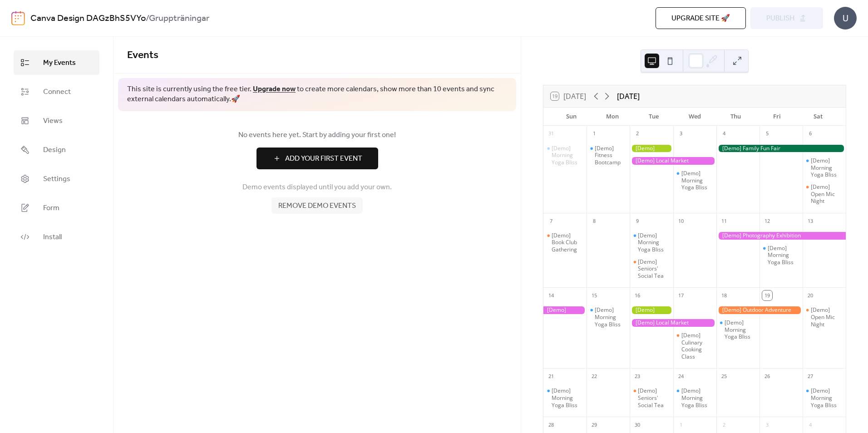 The height and width of the screenshot is (433, 868). Describe the element at coordinates (51, 209) in the screenshot. I see `span: Form` at that location.